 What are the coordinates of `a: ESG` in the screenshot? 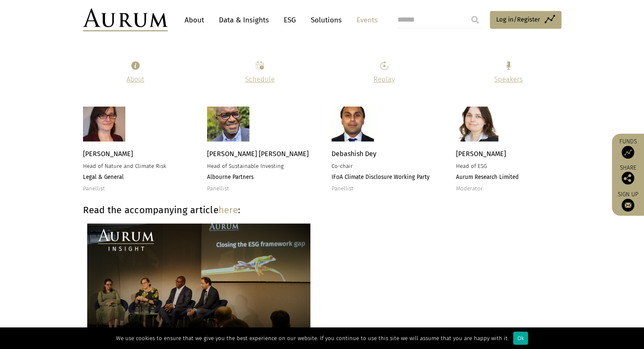 It's located at (290, 20).